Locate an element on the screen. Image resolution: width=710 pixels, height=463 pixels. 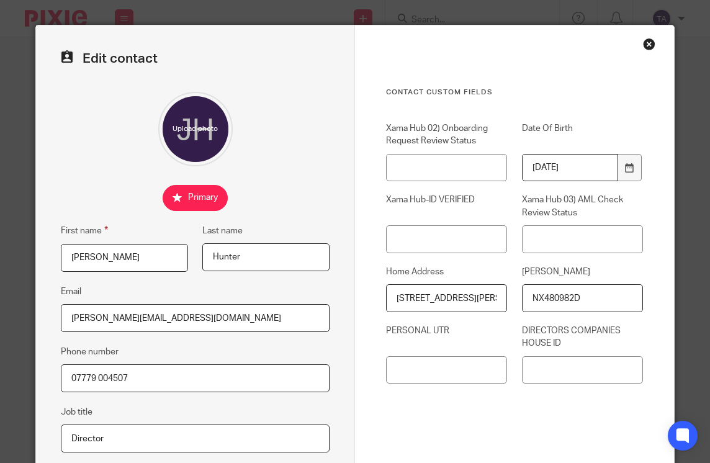
label: Date Of Birth is located at coordinates (583, 135).